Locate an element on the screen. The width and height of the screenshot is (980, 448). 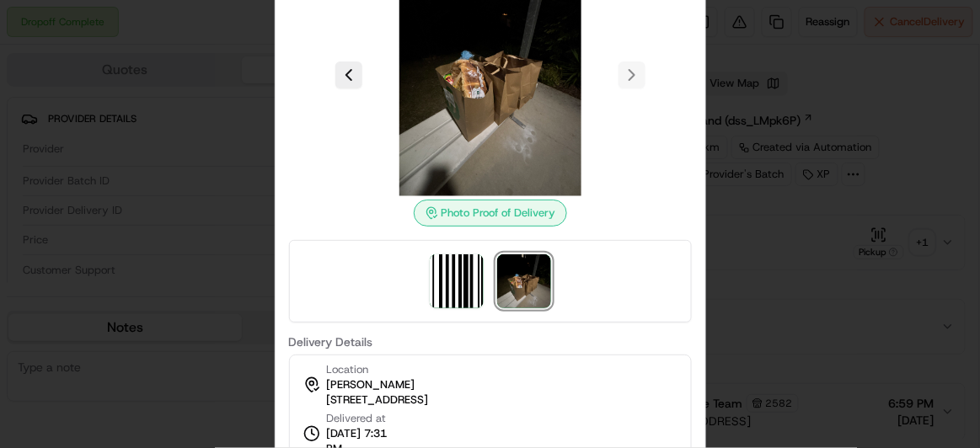
span: Delivered at is located at coordinates (365, 418).